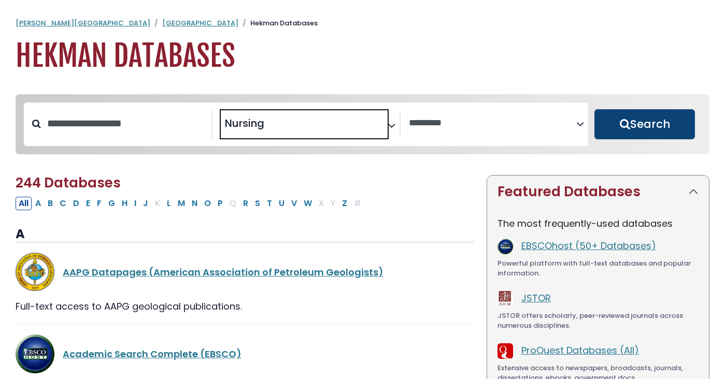  I want to click on div: JSTOR offers scholarly, peer-reviewed journals across numerous disciplines., so click(598, 321).